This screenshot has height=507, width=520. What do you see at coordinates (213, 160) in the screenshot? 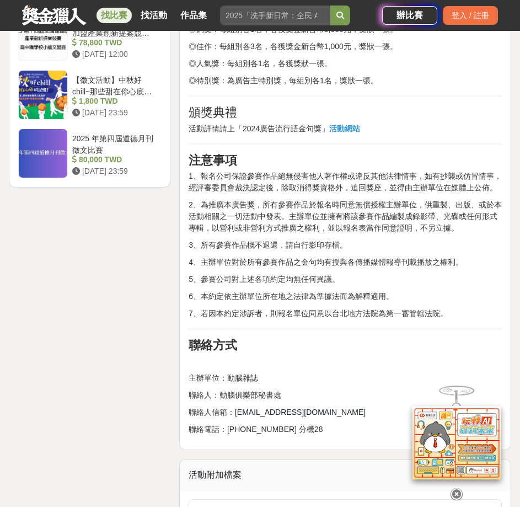
I see `strong: 注意事項` at bounding box center [213, 160].